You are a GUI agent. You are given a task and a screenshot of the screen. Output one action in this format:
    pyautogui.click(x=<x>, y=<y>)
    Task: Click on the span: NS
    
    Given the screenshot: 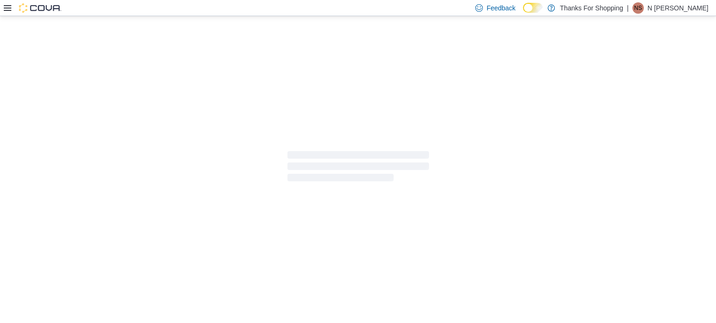 What is the action you would take?
    pyautogui.click(x=638, y=8)
    